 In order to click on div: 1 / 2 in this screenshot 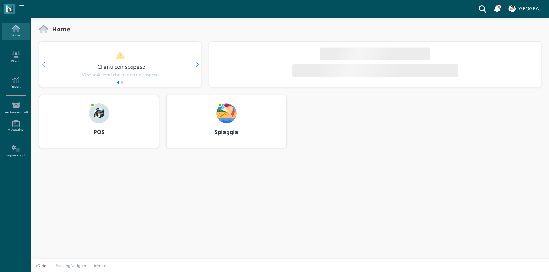, I will do `click(120, 65)`.